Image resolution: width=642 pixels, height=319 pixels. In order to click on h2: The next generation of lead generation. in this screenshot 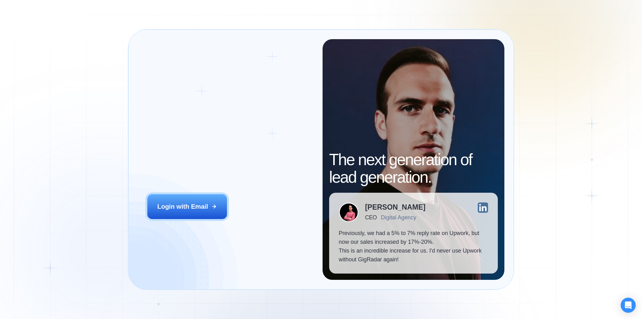, I will do `click(413, 169)`.